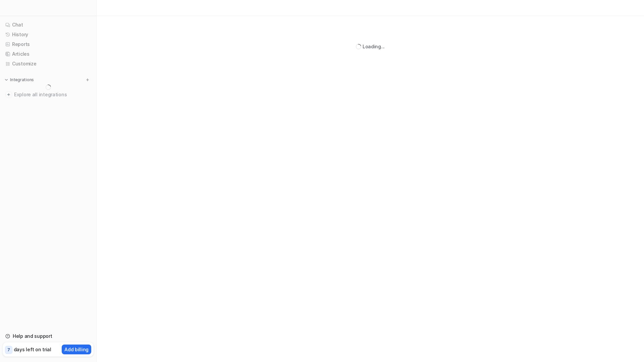 The width and height of the screenshot is (644, 362). I want to click on img: explore all integrations, so click(9, 95).